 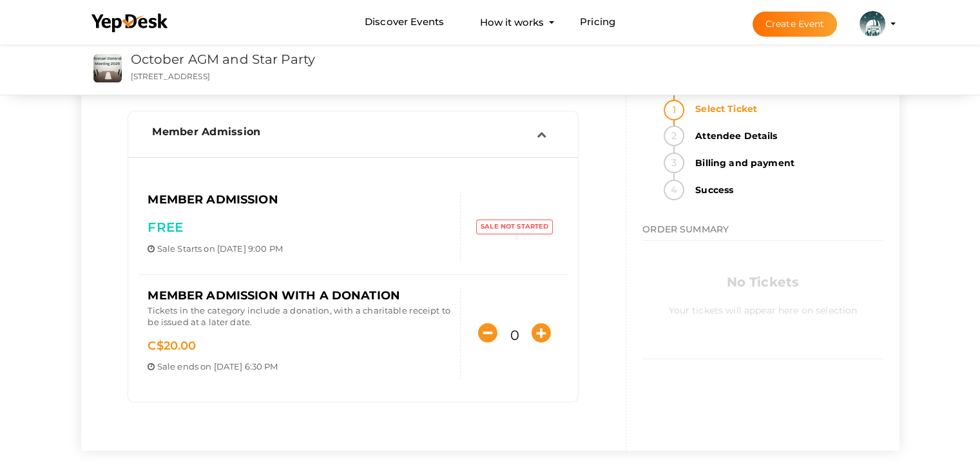 I want to click on p: Tickets in the category include a donation, with a charitable receipt to be issued at a later date., so click(x=299, y=318).